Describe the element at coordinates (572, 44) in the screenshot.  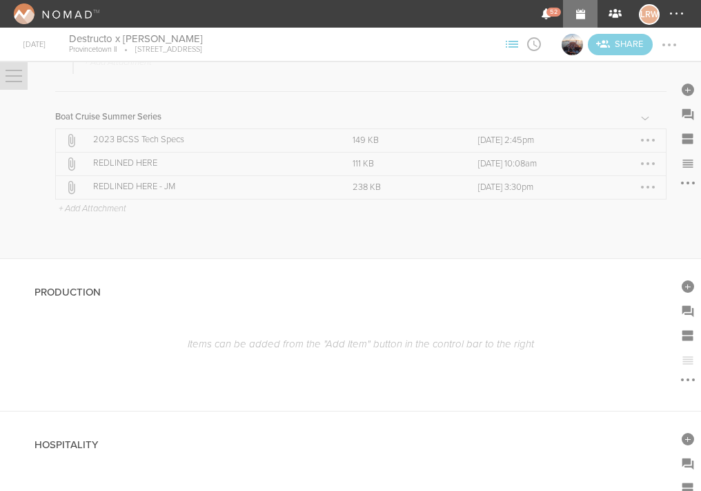
I see `img: Boat Cruise Summer Series` at that location.